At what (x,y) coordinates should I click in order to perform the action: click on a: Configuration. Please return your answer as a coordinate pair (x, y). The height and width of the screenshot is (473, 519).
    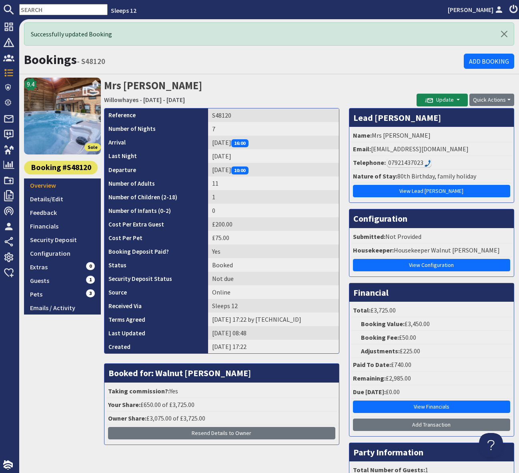
    Looking at the image, I should click on (62, 253).